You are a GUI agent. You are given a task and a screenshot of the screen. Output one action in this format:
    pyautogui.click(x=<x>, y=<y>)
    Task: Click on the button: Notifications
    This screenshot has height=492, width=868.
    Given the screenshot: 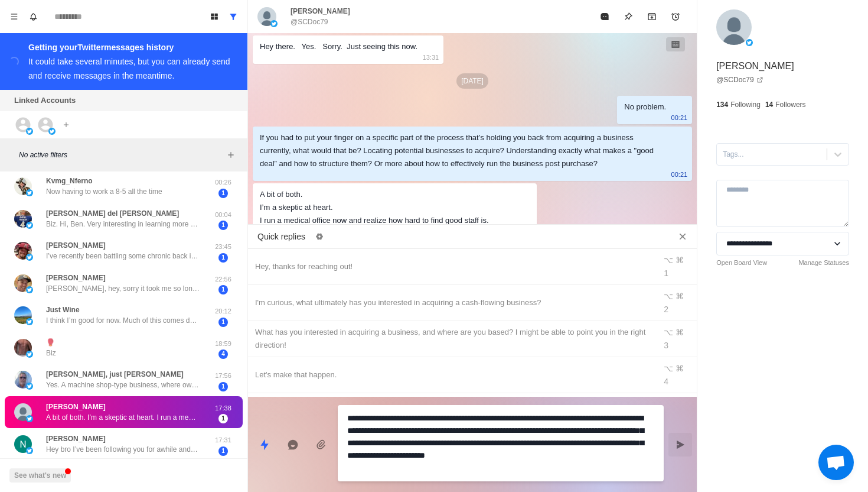 What is the action you would take?
    pyautogui.click(x=33, y=16)
    